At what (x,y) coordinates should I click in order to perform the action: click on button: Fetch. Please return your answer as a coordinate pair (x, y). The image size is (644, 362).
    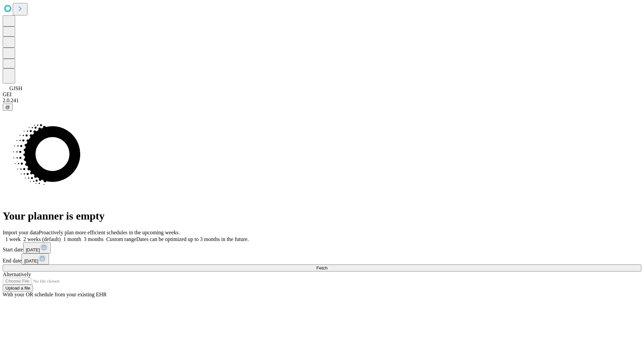
    Looking at the image, I should click on (322, 268).